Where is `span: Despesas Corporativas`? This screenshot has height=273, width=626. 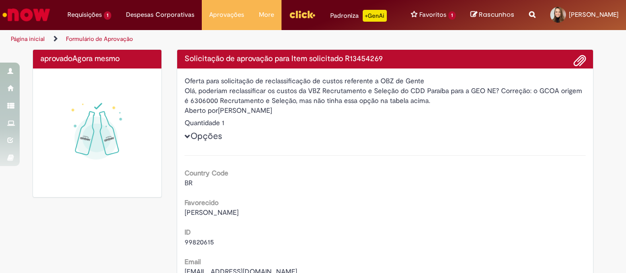 span: Despesas Corporativas is located at coordinates (160, 15).